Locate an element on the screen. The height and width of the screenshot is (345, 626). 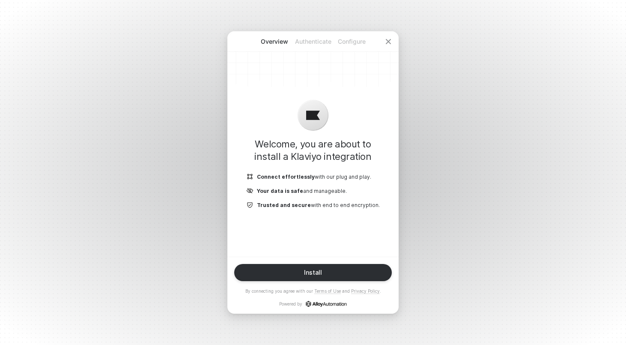
p: Authenticate is located at coordinates (313, 42).